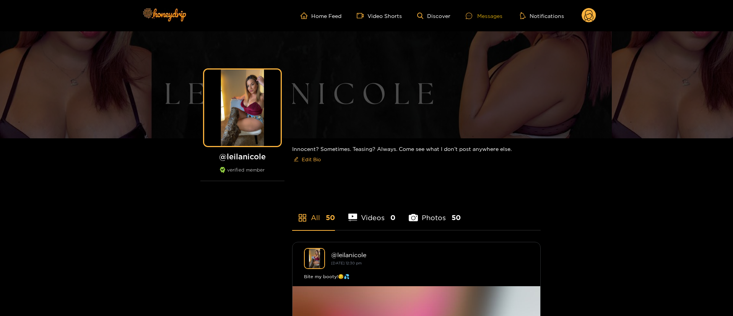 This screenshot has width=733, height=316. Describe the element at coordinates (306, 16) in the screenshot. I see `span: home` at that location.